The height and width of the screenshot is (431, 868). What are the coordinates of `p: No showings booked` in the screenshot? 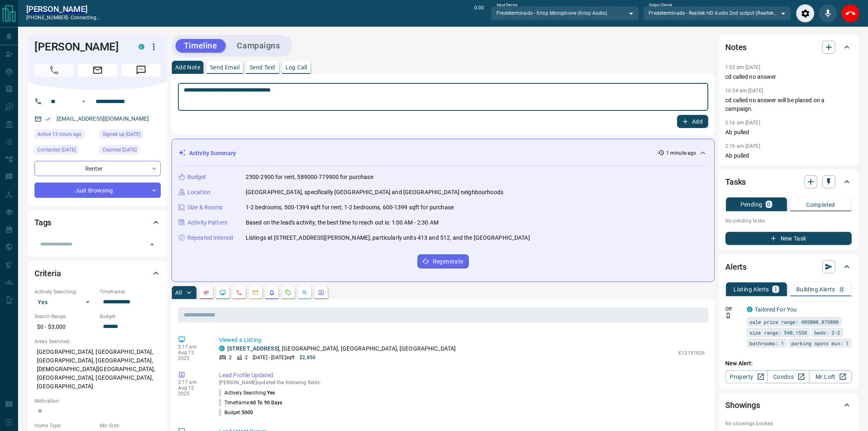 It's located at (789, 424).